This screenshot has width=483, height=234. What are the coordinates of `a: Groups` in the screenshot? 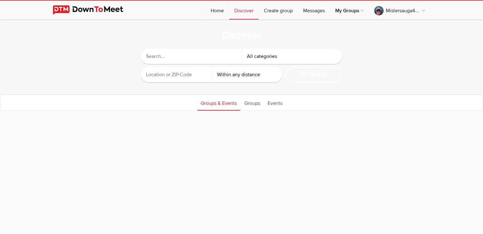 It's located at (252, 103).